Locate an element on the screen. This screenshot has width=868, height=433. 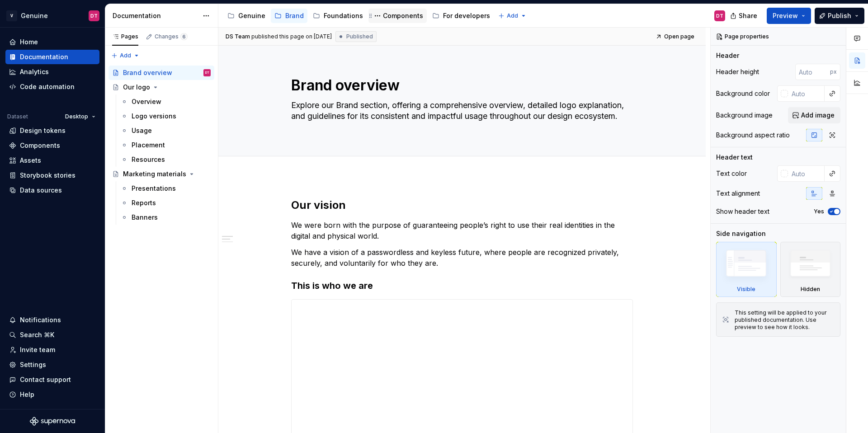
span: Published is located at coordinates (359, 37).